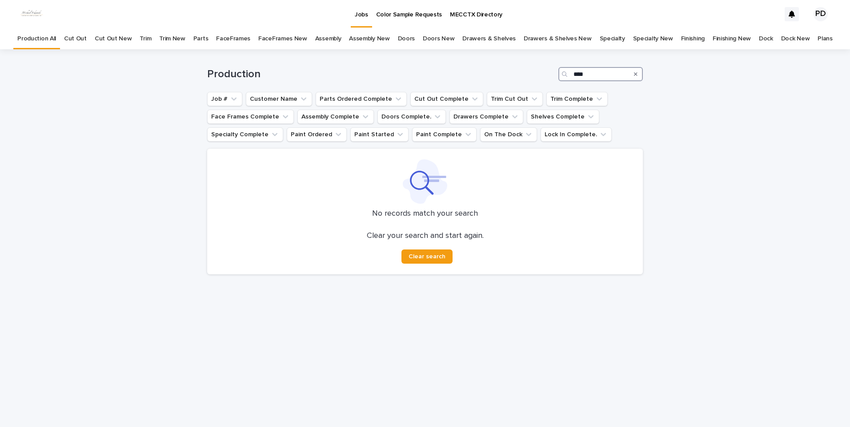 The image size is (850, 427). Describe the element at coordinates (224, 99) in the screenshot. I see `button: Job #` at that location.